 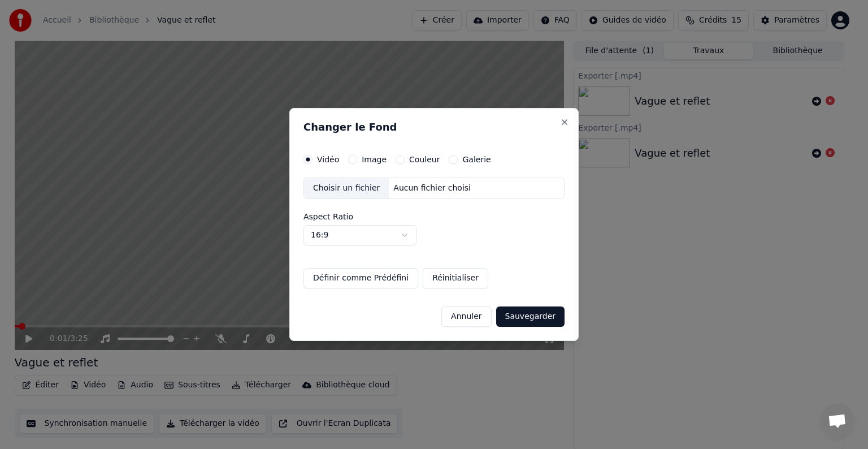 I want to click on button: Réinitialiser, so click(x=455, y=278).